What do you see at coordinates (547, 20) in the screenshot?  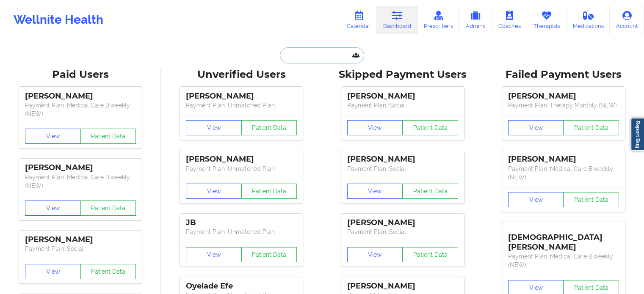 I see `a: Therapists` at bounding box center [547, 20].